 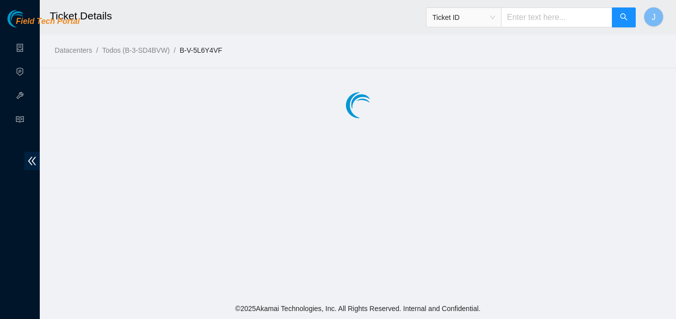 I want to click on a: Todos (B-3-SD4BVW), so click(x=136, y=50).